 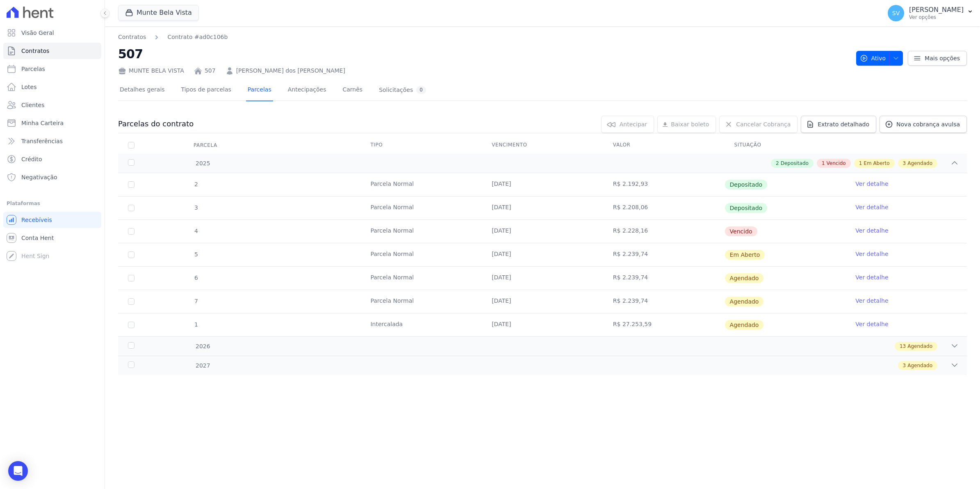 What do you see at coordinates (664, 184) in the screenshot?
I see `td: R$ 2.192,93` at bounding box center [664, 184].